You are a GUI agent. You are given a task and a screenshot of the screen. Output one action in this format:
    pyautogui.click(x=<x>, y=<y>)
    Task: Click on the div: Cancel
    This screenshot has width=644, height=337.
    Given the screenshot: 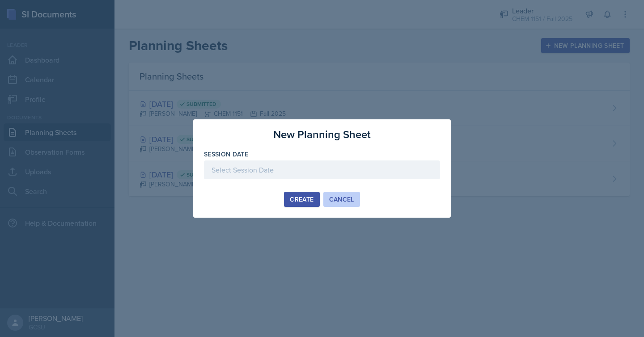 What is the action you would take?
    pyautogui.click(x=342, y=199)
    